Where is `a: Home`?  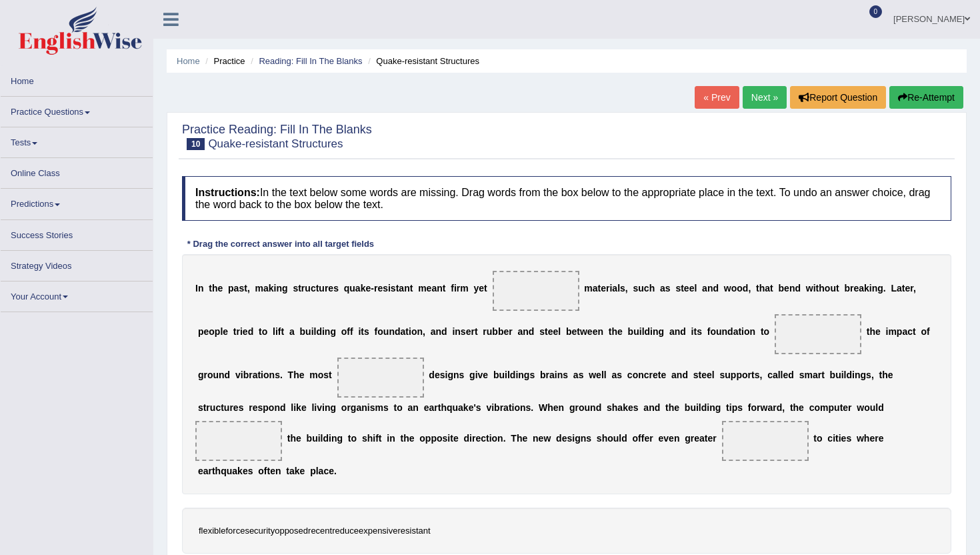
a: Home is located at coordinates (188, 61).